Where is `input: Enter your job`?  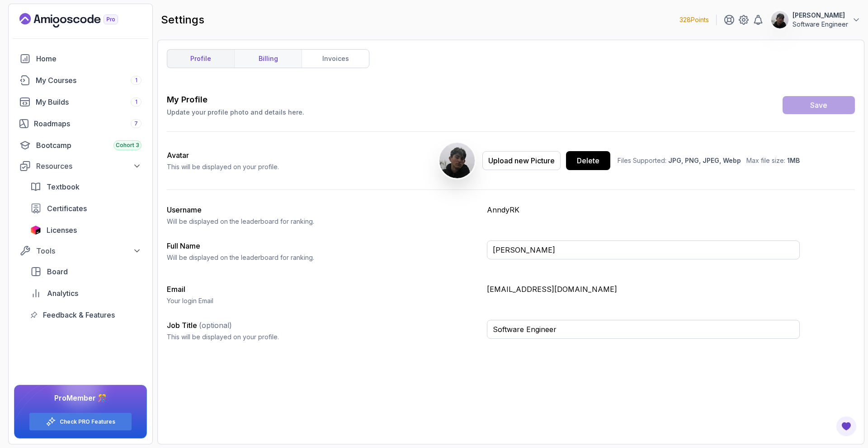 input: Enter your job is located at coordinates (643, 330).